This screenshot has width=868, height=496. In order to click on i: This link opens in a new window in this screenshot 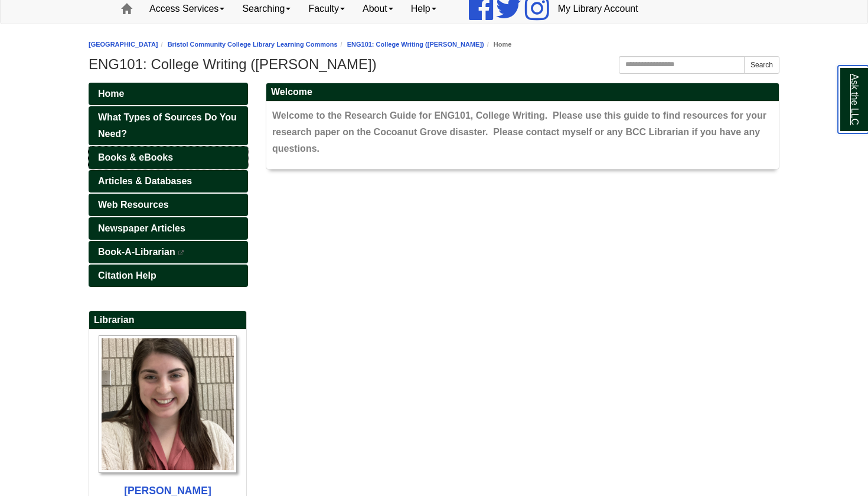, I will do `click(181, 253)`.